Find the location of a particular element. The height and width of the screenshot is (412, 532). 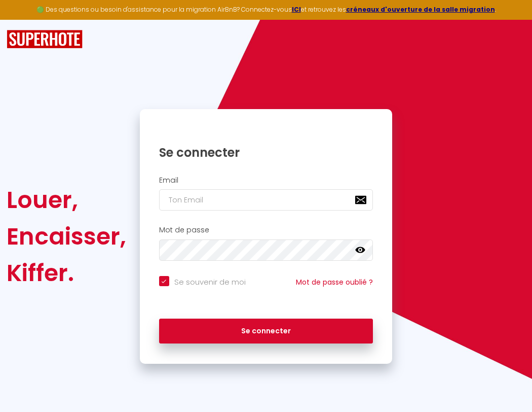

a: ICI is located at coordinates (296, 9).